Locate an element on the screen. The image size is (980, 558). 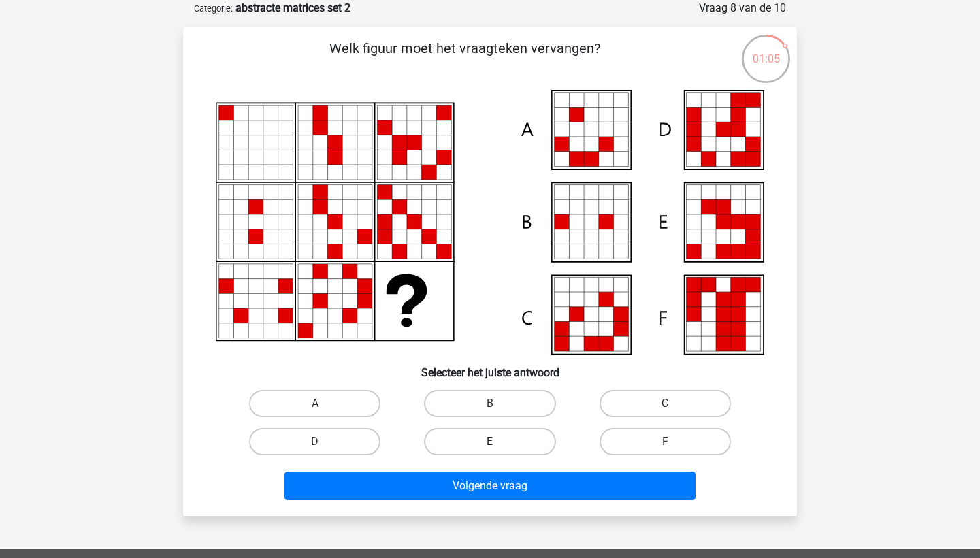
label: F is located at coordinates (665, 442).